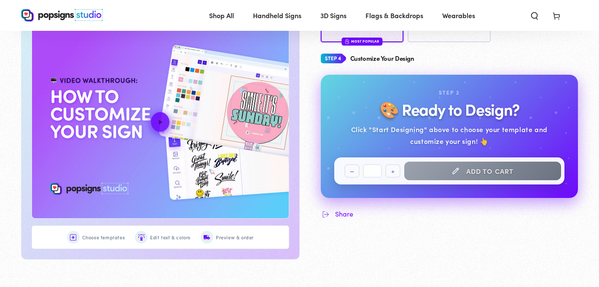 The width and height of the screenshot is (599, 287). I want to click on span: Edit text & colors, so click(170, 237).